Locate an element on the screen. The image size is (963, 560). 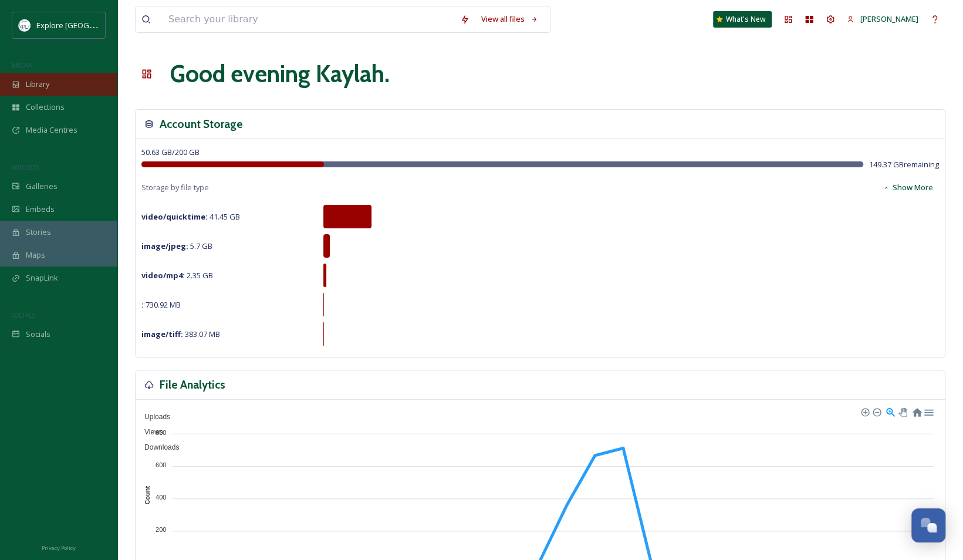
span: Socials is located at coordinates (38, 334).